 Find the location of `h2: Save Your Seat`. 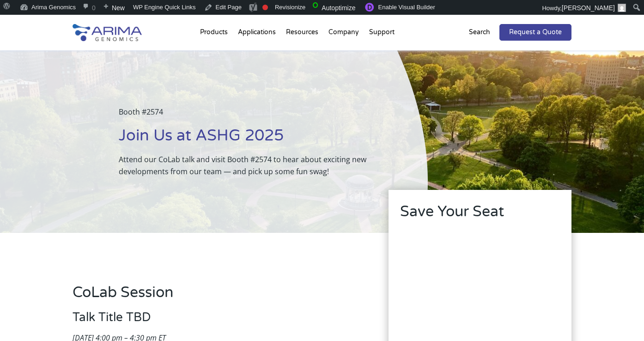

h2: Save Your Seat is located at coordinates (480, 215).